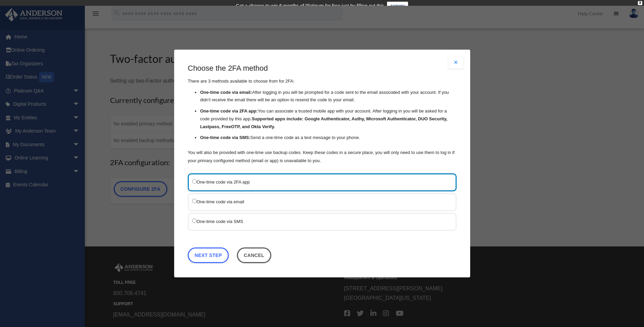 Image resolution: width=644 pixels, height=327 pixels. What do you see at coordinates (225, 137) in the screenshot?
I see `strong: One-time code via SMS:` at bounding box center [225, 137].